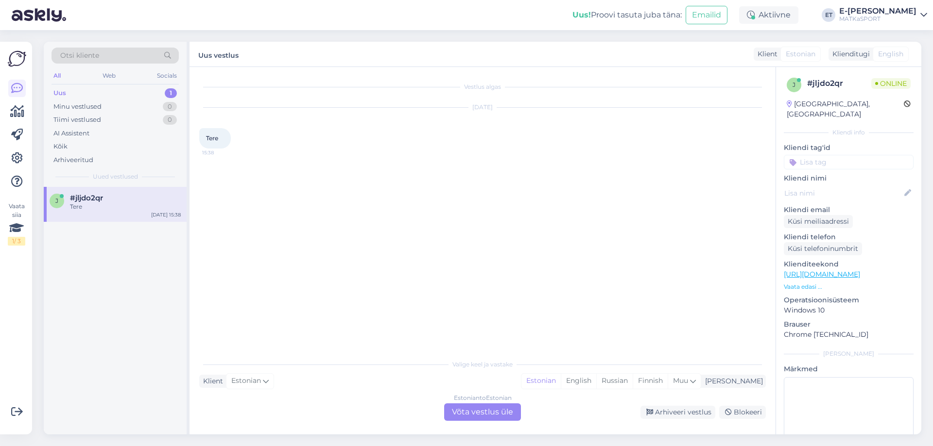  I want to click on div: Kõik, so click(60, 147).